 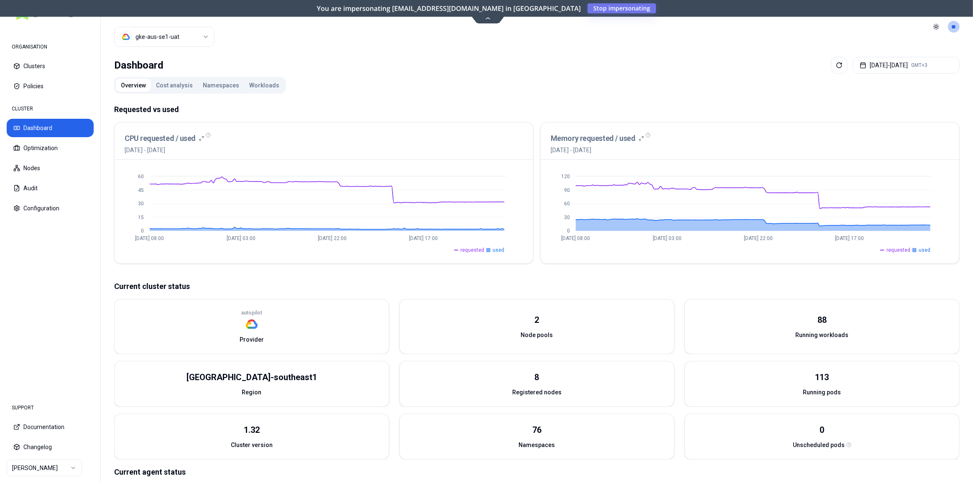 I want to click on tspan: 120, so click(x=566, y=177).